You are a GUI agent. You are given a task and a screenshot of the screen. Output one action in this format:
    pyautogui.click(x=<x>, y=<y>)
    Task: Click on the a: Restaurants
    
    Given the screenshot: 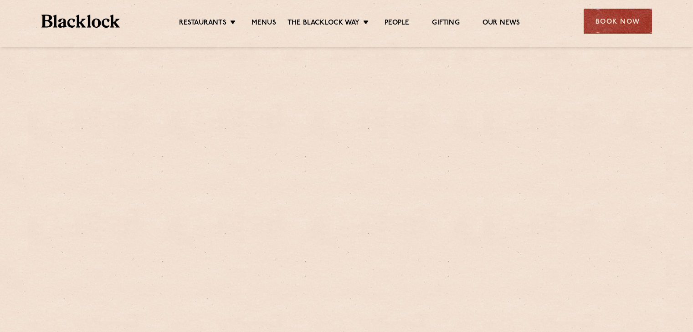 What is the action you would take?
    pyautogui.click(x=203, y=24)
    